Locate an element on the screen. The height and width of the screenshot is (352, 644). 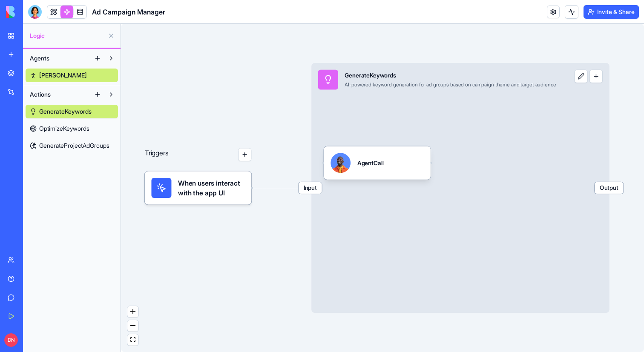
div: When users interact with the app UI is located at coordinates (198, 188).